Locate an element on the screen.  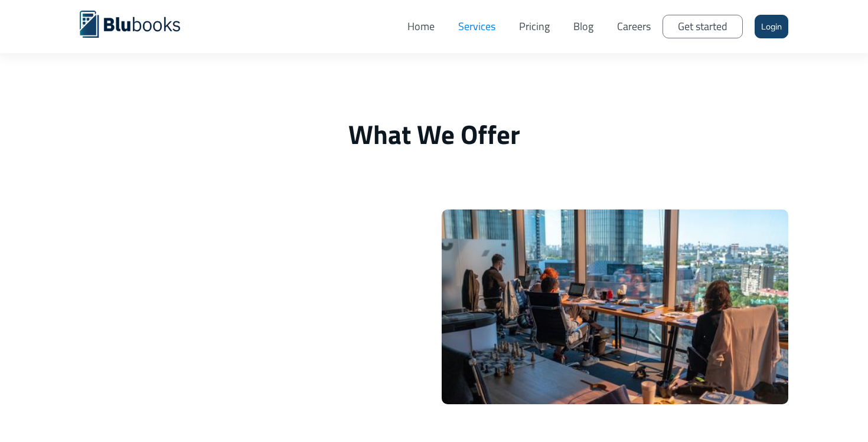
h1: What We Offer is located at coordinates (434, 134).